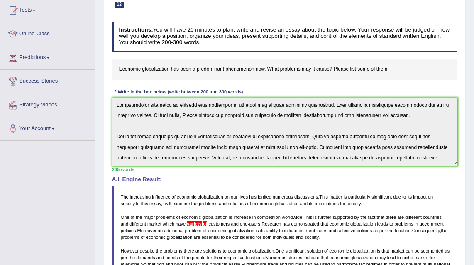  Describe the element at coordinates (295, 251) in the screenshot. I see `span: significant` at that location.